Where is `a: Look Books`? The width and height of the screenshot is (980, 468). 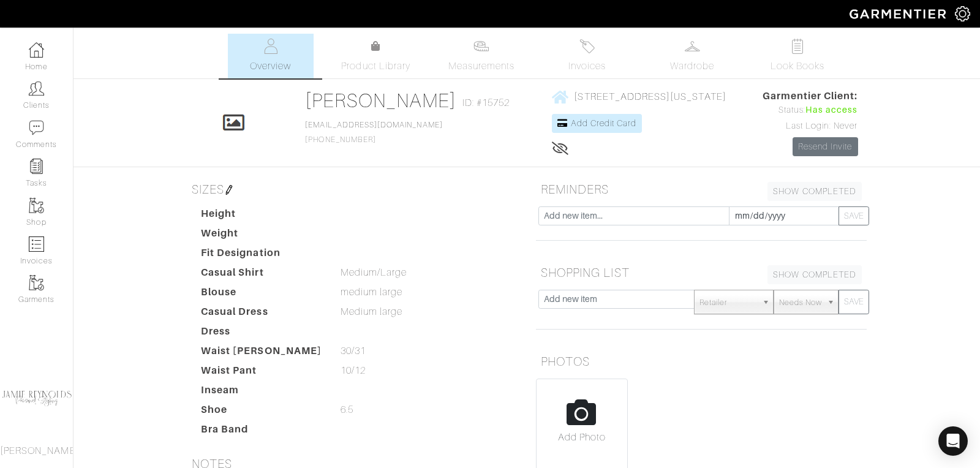
a: Look Books is located at coordinates (798, 56).